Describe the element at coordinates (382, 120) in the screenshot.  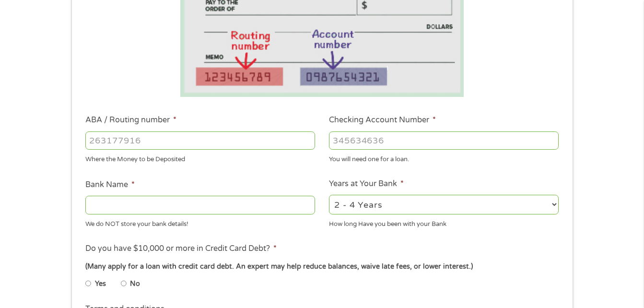
I see `label: Checking Account Number` at that location.